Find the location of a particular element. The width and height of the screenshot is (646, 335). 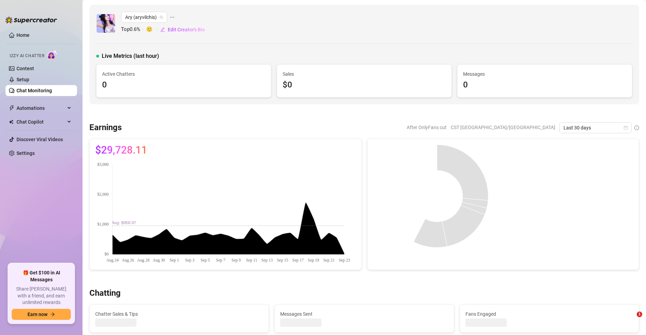

a: Content is located at coordinates (25, 68).